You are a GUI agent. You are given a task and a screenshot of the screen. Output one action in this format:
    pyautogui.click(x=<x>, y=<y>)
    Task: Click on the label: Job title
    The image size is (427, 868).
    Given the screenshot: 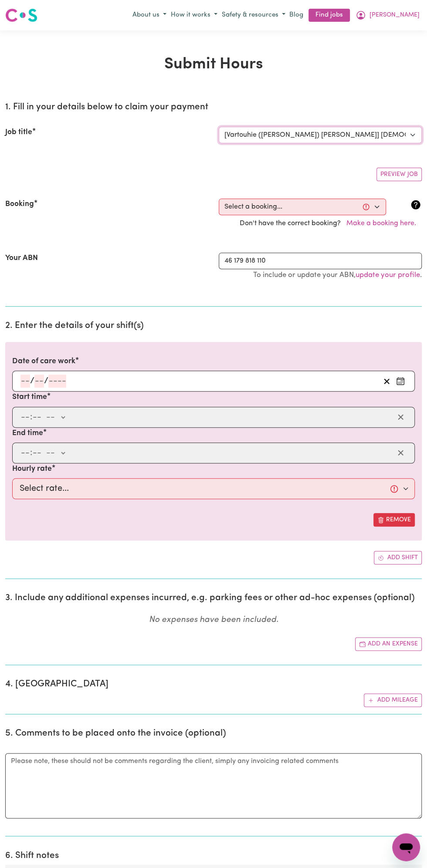 What is the action you would take?
    pyautogui.click(x=19, y=132)
    